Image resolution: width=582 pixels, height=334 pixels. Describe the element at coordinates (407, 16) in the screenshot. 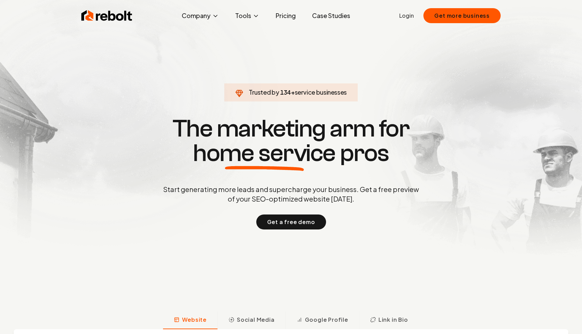

I see `a: Login` at that location.